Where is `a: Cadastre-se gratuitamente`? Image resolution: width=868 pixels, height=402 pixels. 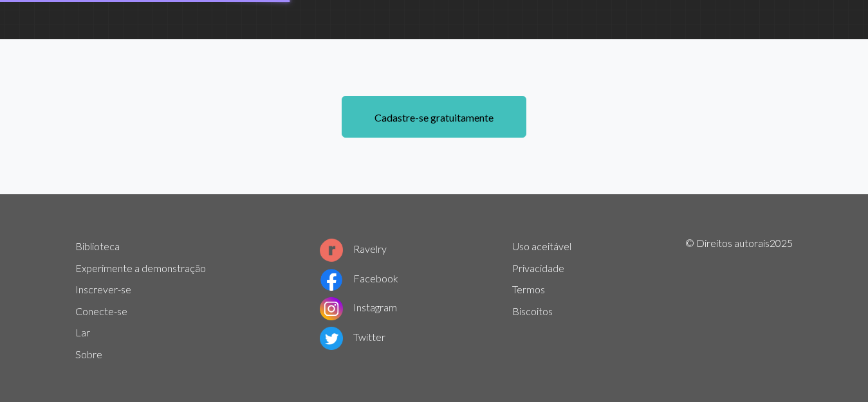
a: Cadastre-se gratuitamente is located at coordinates (433, 116).